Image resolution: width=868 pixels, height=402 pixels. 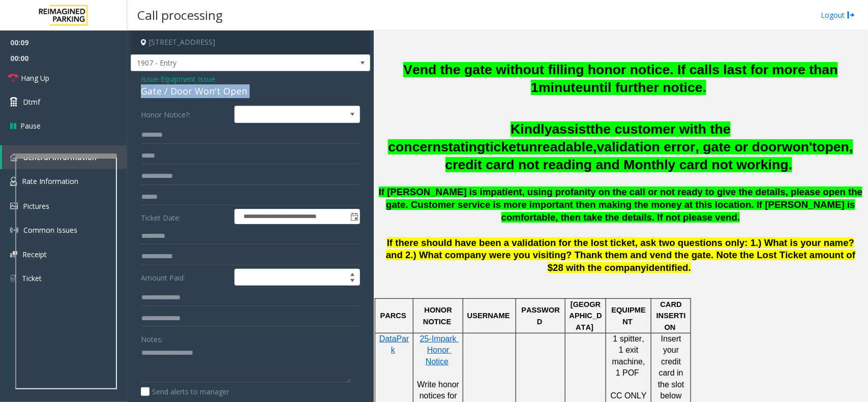 I want to click on a: DataPark, so click(x=394, y=345).